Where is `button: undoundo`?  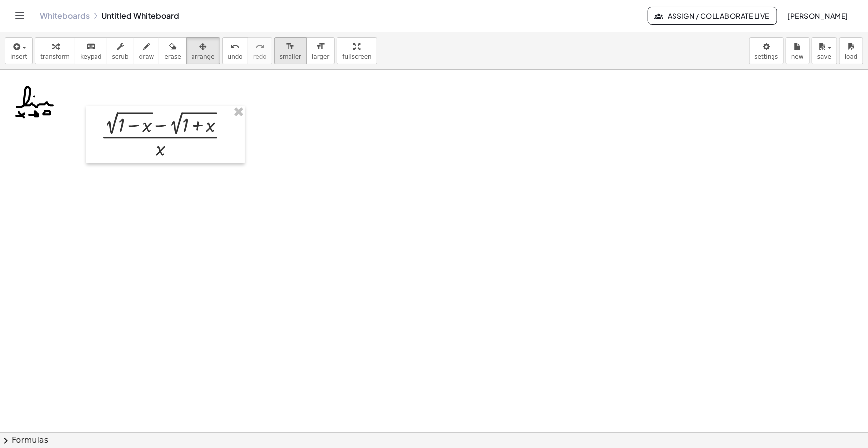 button: undoundo is located at coordinates (235, 51).